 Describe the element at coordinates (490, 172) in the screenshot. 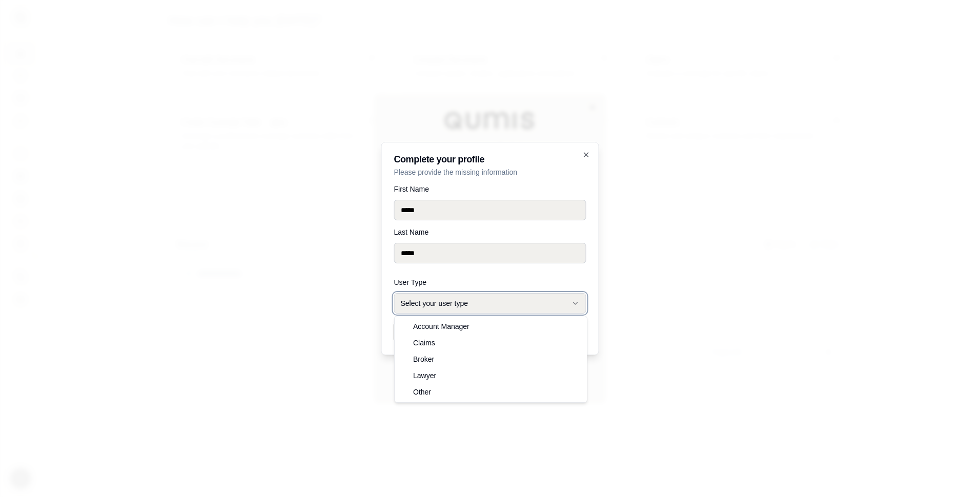

I see `p: Please provide the missing information` at that location.